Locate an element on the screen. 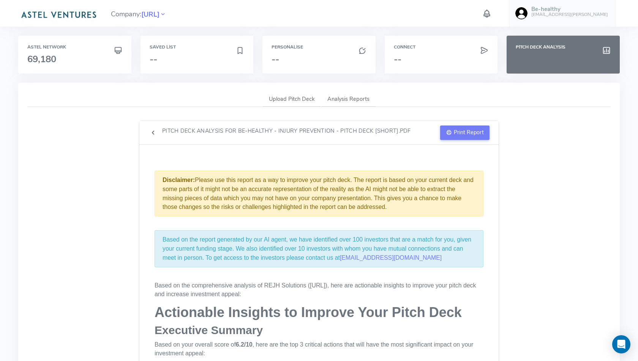 This screenshot has height=361, width=638. h2: Executive Summary is located at coordinates (319, 330).